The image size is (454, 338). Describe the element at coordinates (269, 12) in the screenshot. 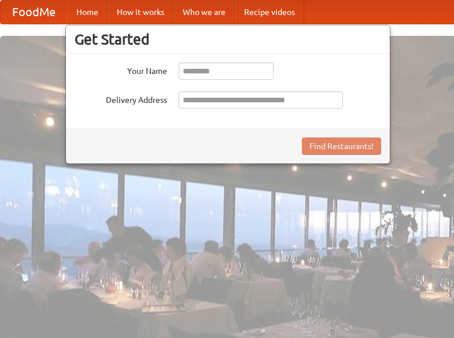

I see `a: Recipe videos` at that location.